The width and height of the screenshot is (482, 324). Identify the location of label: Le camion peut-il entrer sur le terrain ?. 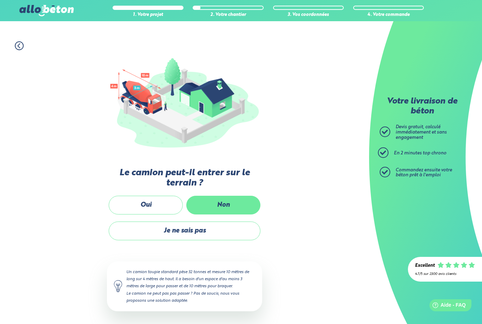
(185, 178).